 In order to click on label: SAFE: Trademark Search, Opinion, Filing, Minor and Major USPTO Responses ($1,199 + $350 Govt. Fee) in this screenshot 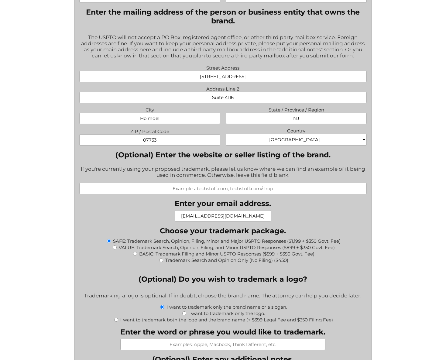, I will do `click(226, 241)`.